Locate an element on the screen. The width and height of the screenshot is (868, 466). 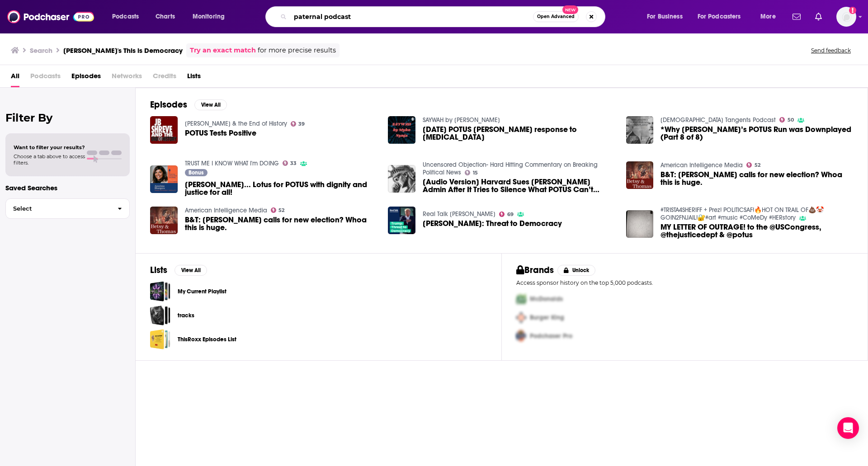
a: All is located at coordinates (15, 78).